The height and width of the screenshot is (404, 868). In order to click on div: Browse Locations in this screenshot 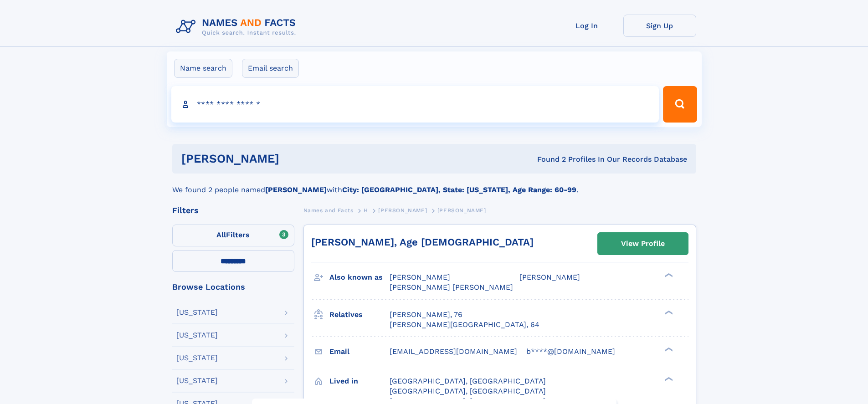, I will do `click(233, 287)`.